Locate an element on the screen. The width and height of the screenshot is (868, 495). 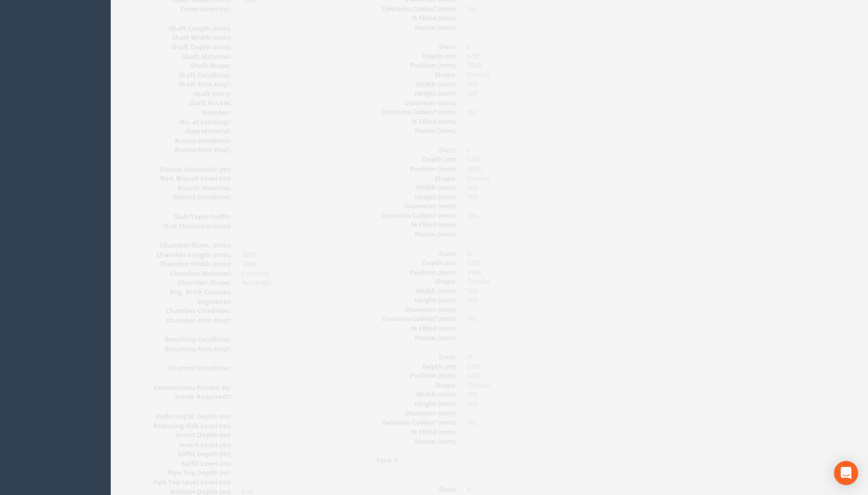
dt: Chamber Diam. (mm): is located at coordinates (173, 245).